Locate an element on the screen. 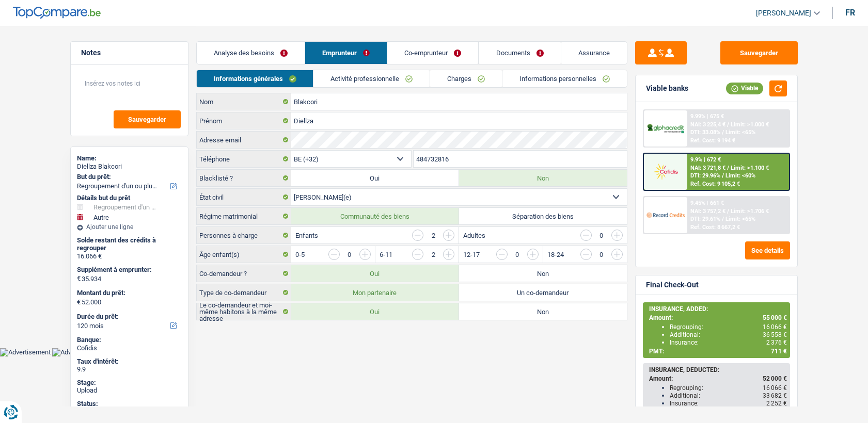 Image resolution: width=868 pixels, height=423 pixels. label: Type de co-demandeur is located at coordinates (243, 293).